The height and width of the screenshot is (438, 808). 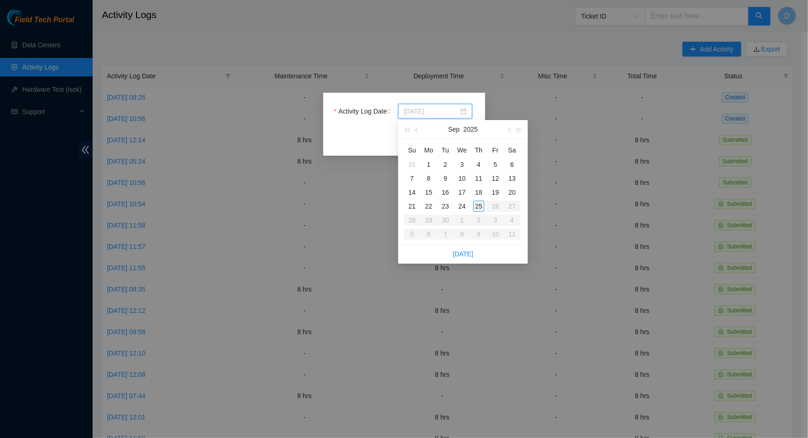 What do you see at coordinates (462, 206) in the screenshot?
I see `td: 2025-09-24` at bounding box center [462, 206].